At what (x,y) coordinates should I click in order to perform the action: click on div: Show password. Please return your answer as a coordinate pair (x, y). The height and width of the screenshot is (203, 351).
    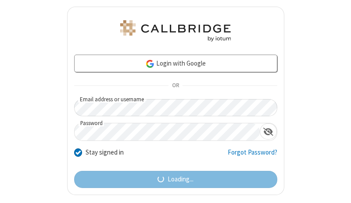
    Looking at the image, I should click on (268, 131).